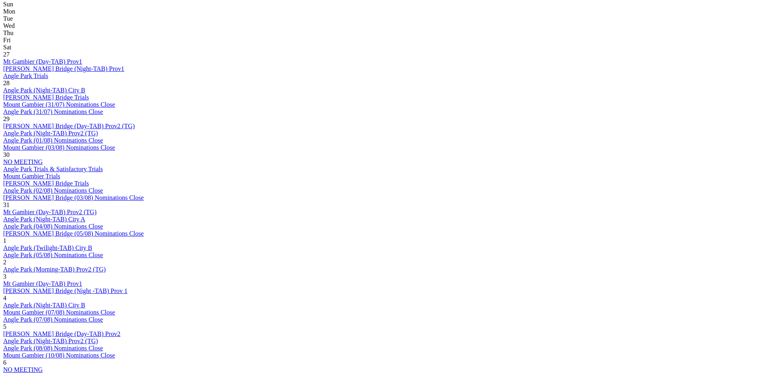  Describe the element at coordinates (31, 176) in the screenshot. I see `a: Mount Gambier Trials` at that location.